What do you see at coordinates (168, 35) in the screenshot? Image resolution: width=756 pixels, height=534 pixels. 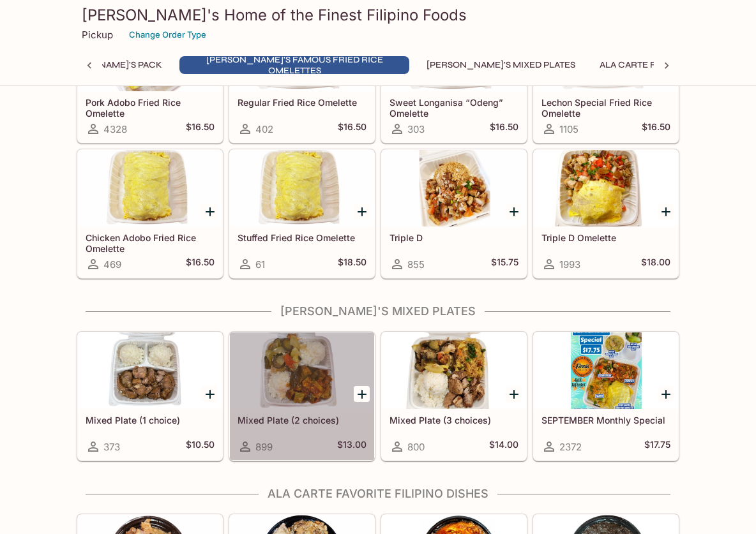 I see `button: Change Order Type` at bounding box center [168, 35].